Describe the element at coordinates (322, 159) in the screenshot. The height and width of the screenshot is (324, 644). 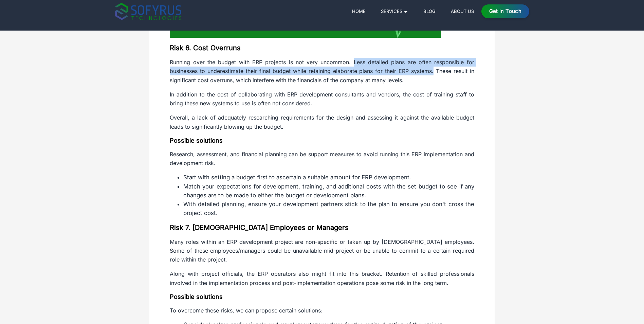
I see `p: Research, assessment, and financial planning can be support measures to avoid running this ERP im...` at that location.